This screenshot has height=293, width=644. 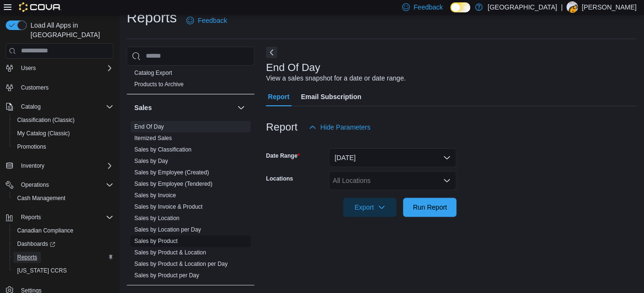 What do you see at coordinates (153, 138) in the screenshot?
I see `a: Itemized Sales` at bounding box center [153, 138].